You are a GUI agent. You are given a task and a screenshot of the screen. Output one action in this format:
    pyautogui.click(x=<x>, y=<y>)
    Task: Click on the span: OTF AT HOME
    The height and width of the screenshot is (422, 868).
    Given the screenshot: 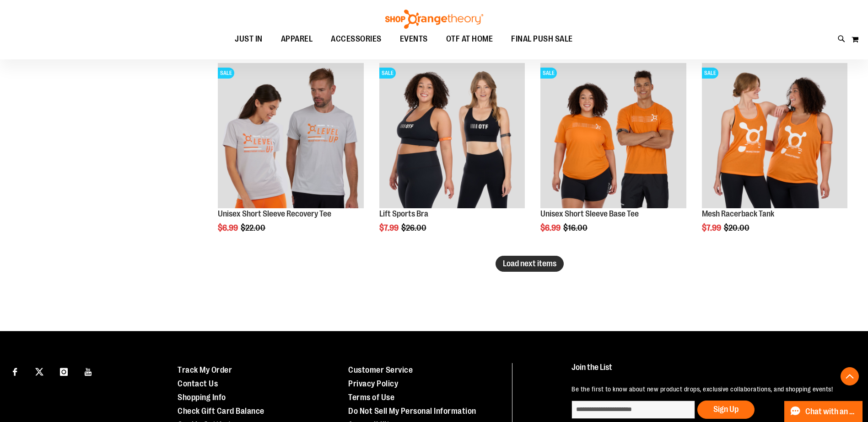 What is the action you would take?
    pyautogui.click(x=469, y=39)
    